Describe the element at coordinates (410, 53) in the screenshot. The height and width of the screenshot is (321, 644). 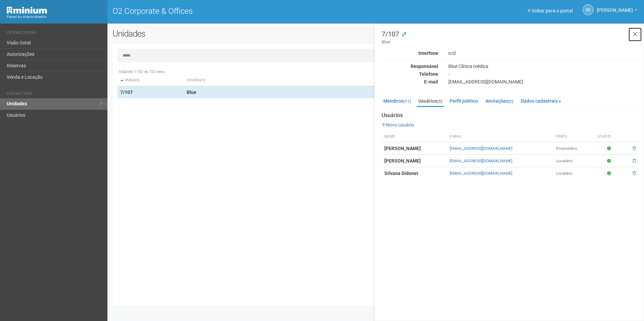
I see `div: Interfone` at that location.